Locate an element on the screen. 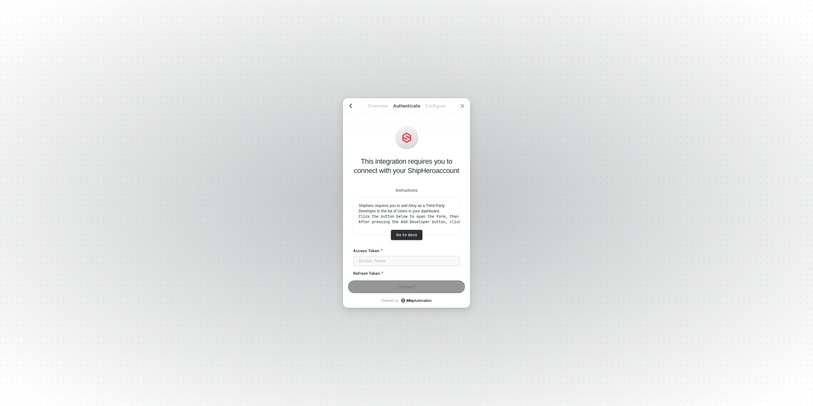  label: Refresh Token is located at coordinates (407, 273).